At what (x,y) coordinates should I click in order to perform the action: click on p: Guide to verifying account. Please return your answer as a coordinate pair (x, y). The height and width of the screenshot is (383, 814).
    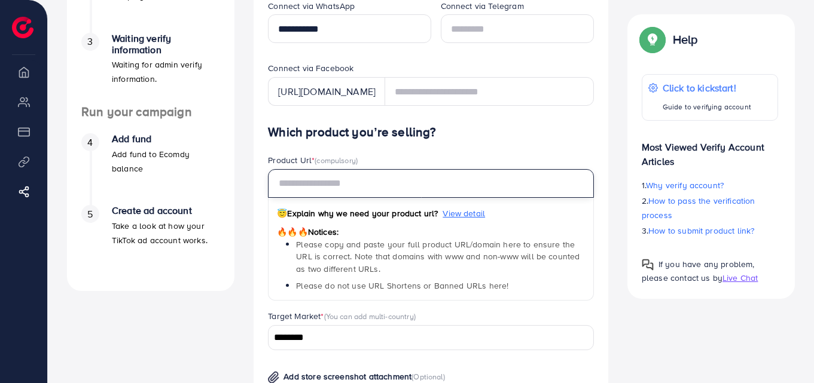
    Looking at the image, I should click on (707, 107).